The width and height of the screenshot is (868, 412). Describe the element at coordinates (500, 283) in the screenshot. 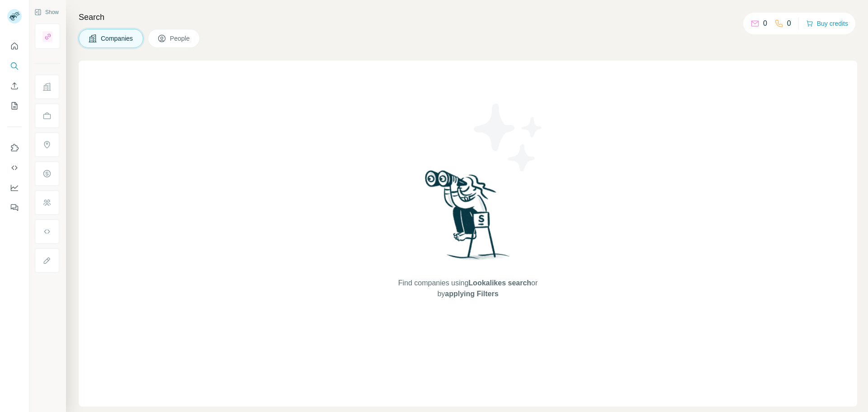

I see `span: Lookalikes search` at that location.